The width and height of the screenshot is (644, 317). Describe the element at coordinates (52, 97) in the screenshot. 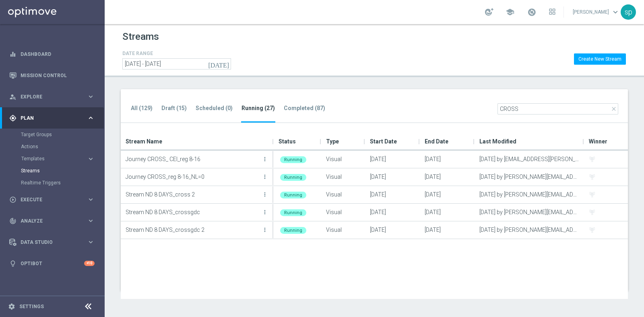

I see `div: person_search Explore keyboard_arrow_right` at that location.